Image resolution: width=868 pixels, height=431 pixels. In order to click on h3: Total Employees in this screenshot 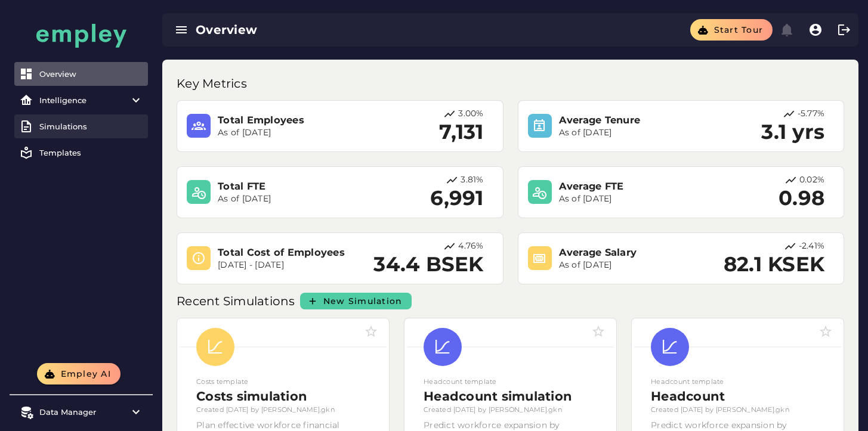, I will do `click(294, 120)`.